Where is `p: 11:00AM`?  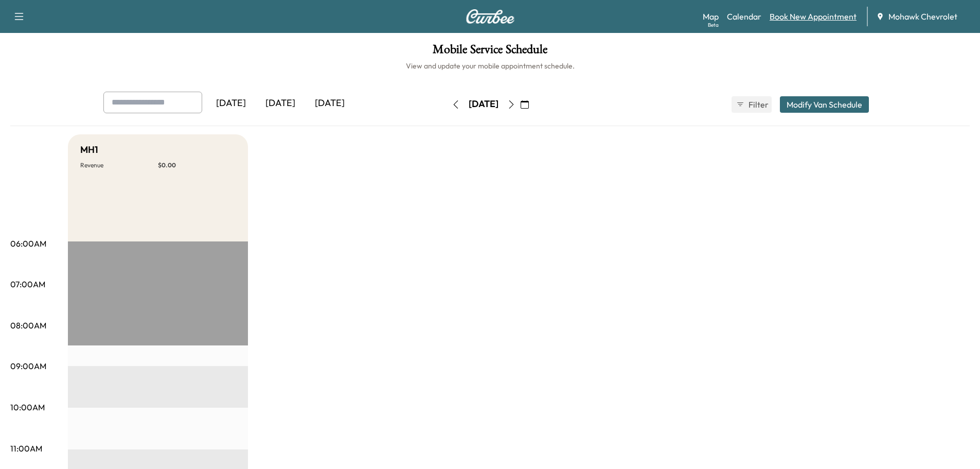 p: 11:00AM is located at coordinates (26, 448).